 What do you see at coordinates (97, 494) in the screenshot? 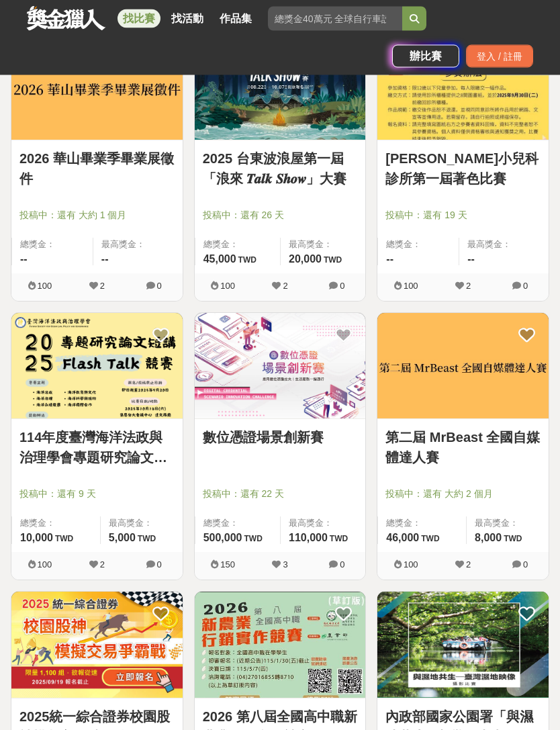
I see `span: 投稿中：還有 9 天` at bounding box center [97, 494].